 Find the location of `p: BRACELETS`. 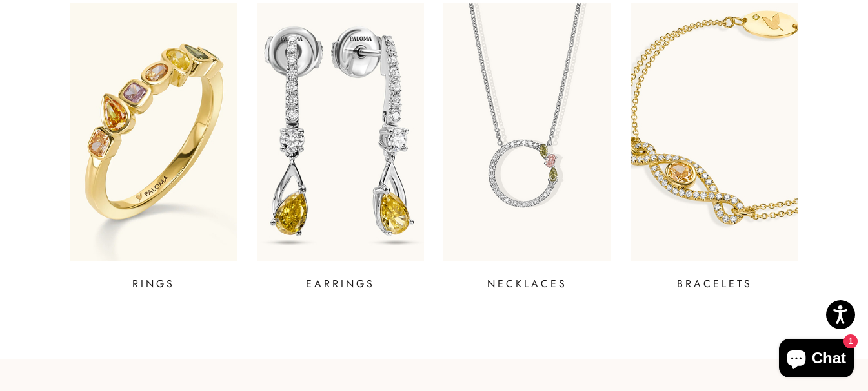

p: BRACELETS is located at coordinates (714, 284).